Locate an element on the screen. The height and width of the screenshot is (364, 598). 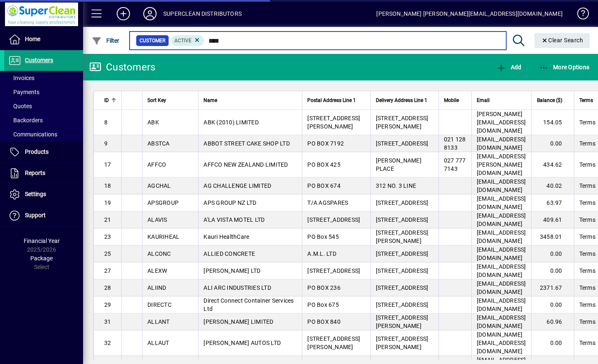
span: PO Box 545 is located at coordinates (323, 237).